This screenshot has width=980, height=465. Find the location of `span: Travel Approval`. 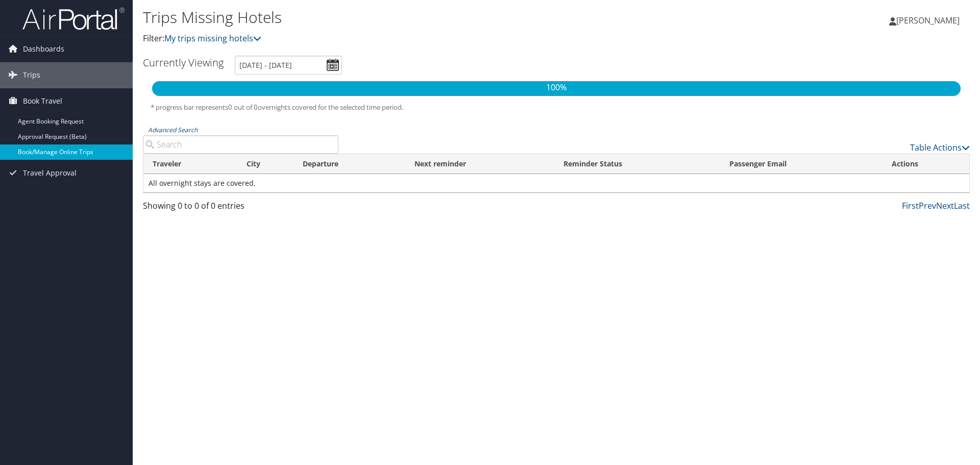

span: Travel Approval is located at coordinates (50, 174).